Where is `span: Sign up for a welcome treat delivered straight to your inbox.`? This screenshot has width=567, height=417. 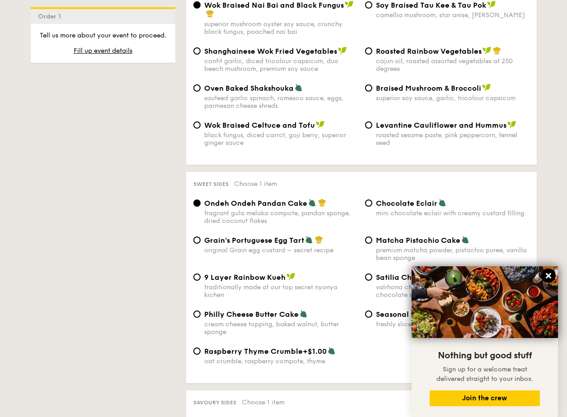
span: Sign up for a welcome treat delivered straight to your inbox. is located at coordinates (484, 374).